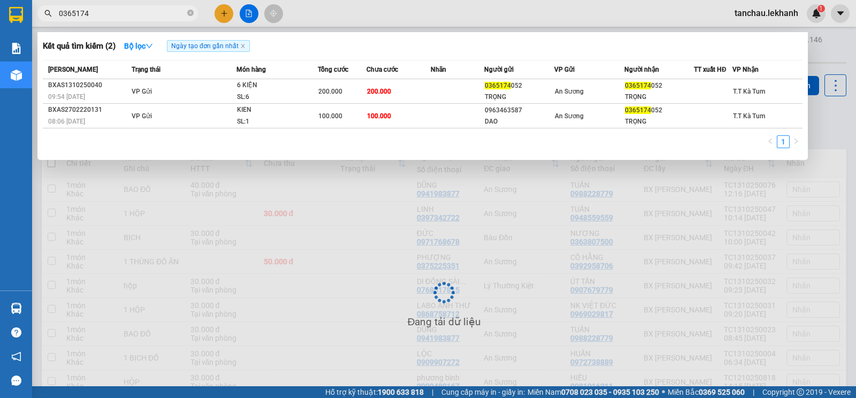  Describe the element at coordinates (277, 86) in the screenshot. I see `div: 6 KIỆN` at that location.